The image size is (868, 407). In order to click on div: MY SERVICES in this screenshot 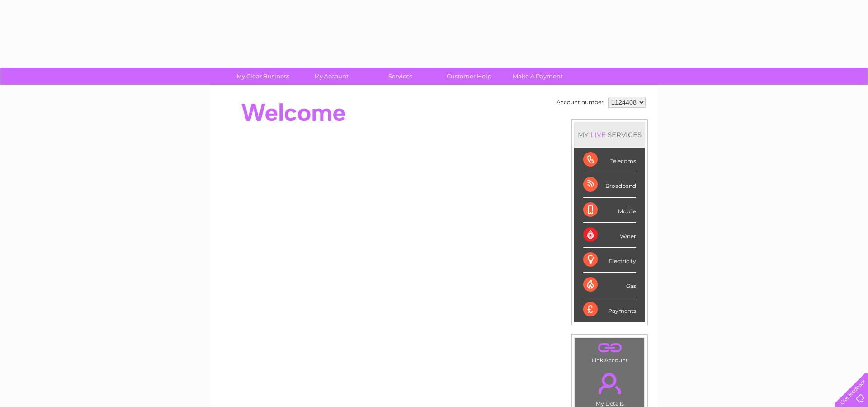, I will do `click(609, 134)`.